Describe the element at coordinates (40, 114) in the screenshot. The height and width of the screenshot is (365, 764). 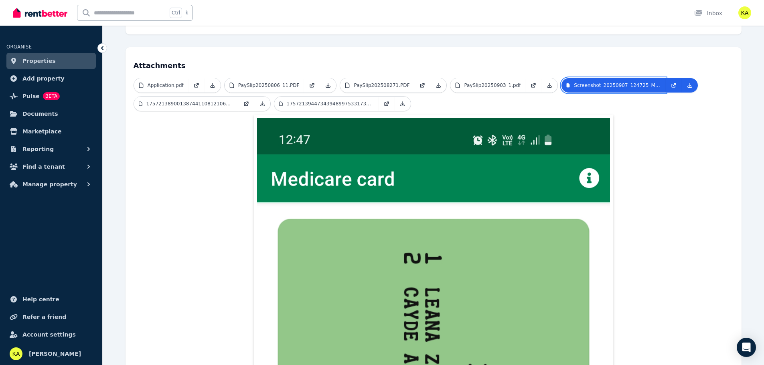
I see `span: Documents` at that location.